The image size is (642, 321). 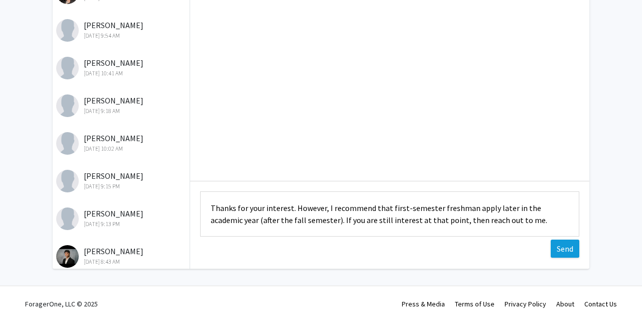 What do you see at coordinates (565, 304) in the screenshot?
I see `a: About` at bounding box center [565, 304].